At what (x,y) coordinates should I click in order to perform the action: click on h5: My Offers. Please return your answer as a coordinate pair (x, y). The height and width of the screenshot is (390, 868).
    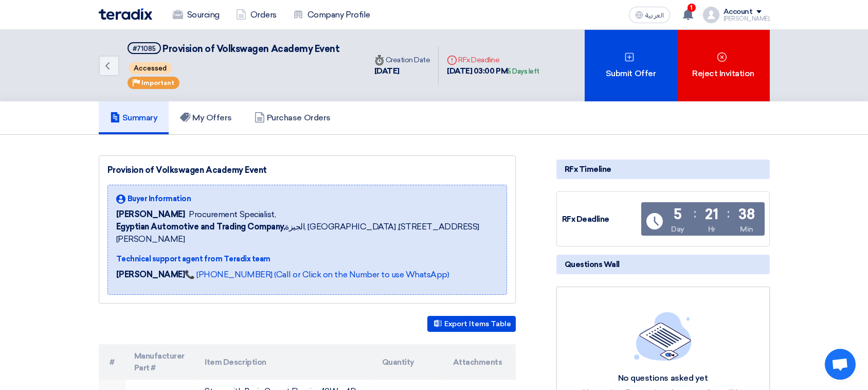
    Looking at the image, I should click on (206, 118).